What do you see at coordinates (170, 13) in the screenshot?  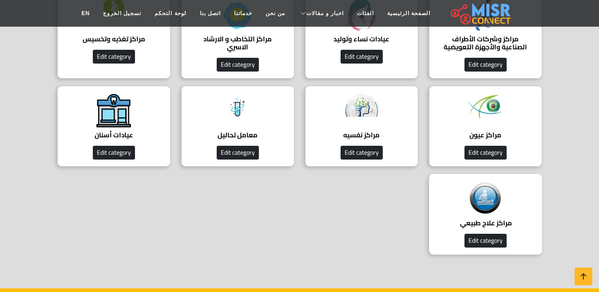 I see `a: لوحة التحكم` at bounding box center [170, 13].